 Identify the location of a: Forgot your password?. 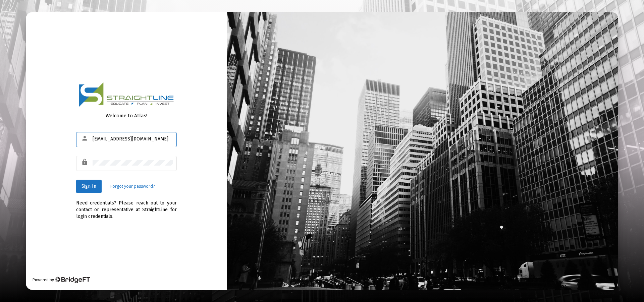
(133, 186).